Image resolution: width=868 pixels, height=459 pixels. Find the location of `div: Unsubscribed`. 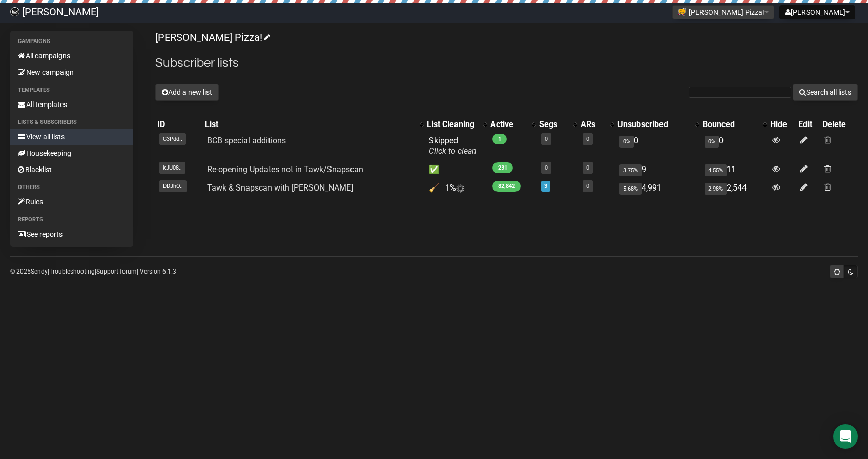

div: Unsubscribed is located at coordinates (654, 124).